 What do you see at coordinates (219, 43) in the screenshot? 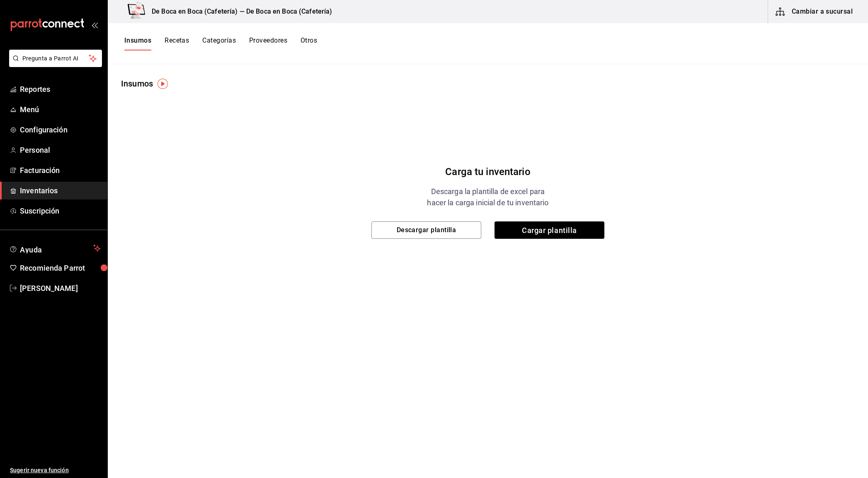
I see `button: Categorías` at bounding box center [219, 43].